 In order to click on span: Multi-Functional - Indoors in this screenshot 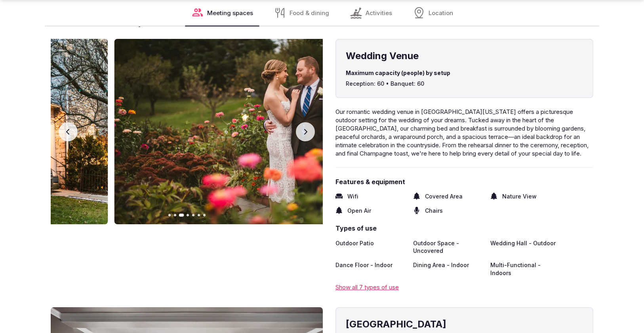, I will do `click(526, 268)`.